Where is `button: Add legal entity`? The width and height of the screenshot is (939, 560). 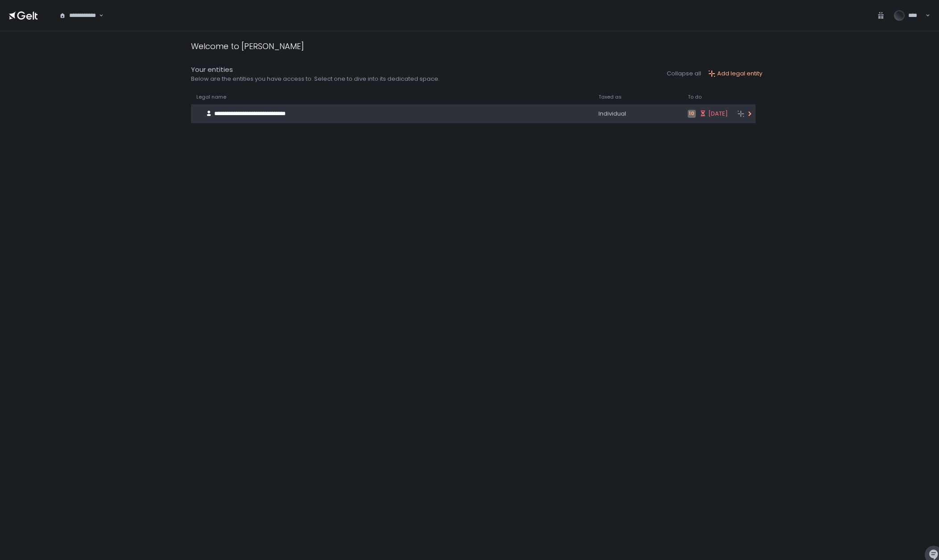
button: Add legal entity is located at coordinates (735, 73).